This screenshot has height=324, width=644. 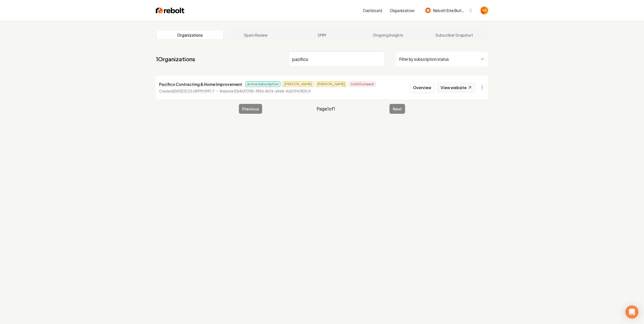 What do you see at coordinates (265, 91) in the screenshot?
I see `p: Website ID b86f7298-38fd-4b74-a9e8-4d2594382fc4` at bounding box center [265, 91].